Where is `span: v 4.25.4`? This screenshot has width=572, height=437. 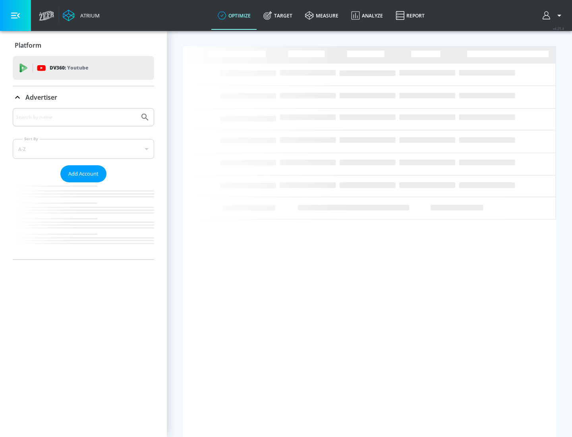 span: v 4.25.4 is located at coordinates (558, 28).